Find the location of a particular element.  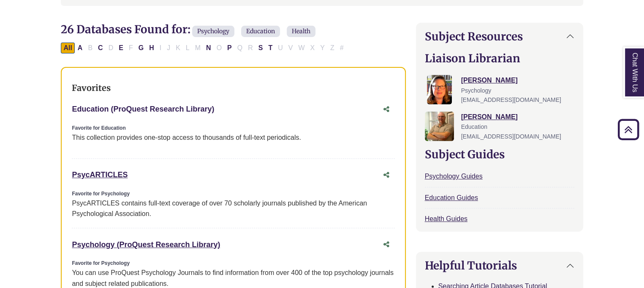

span: Health is located at coordinates (301, 32).